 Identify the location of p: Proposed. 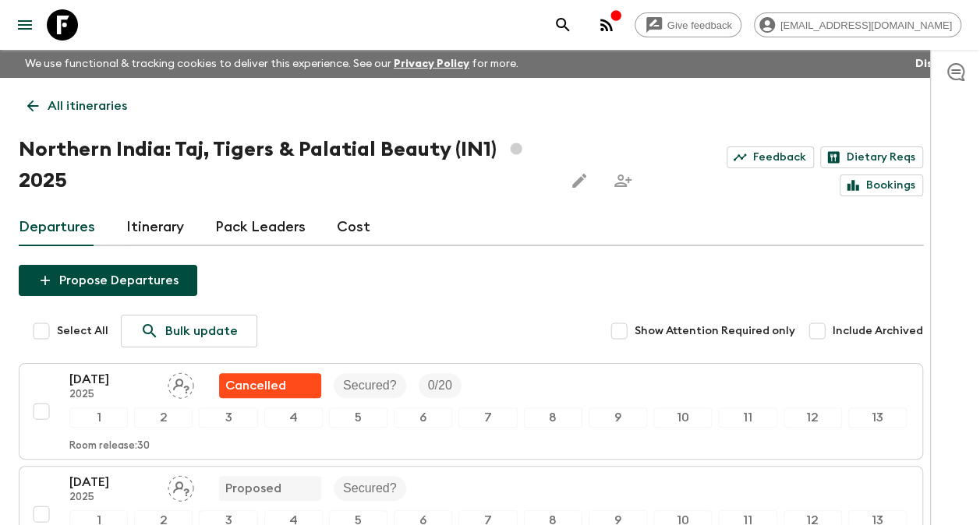
(253, 488).